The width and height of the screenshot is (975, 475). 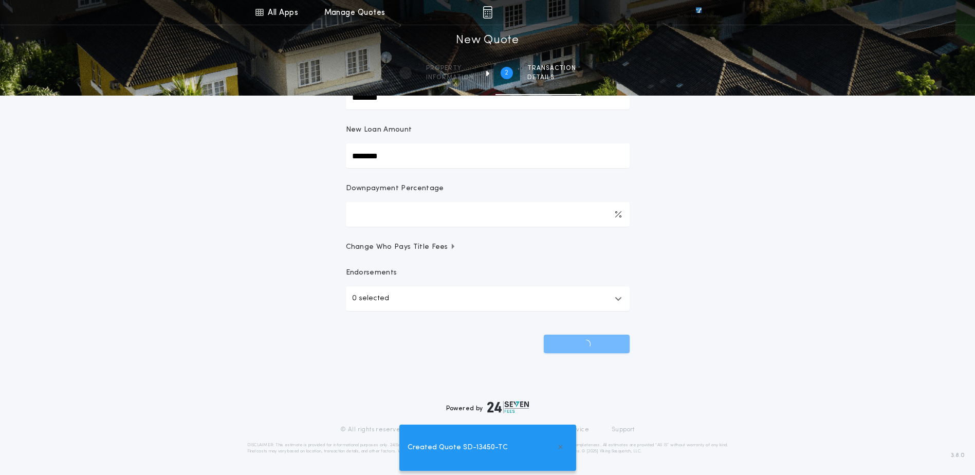 What do you see at coordinates (488, 214) in the screenshot?
I see `input: Downpayment Percentage` at bounding box center [488, 214].